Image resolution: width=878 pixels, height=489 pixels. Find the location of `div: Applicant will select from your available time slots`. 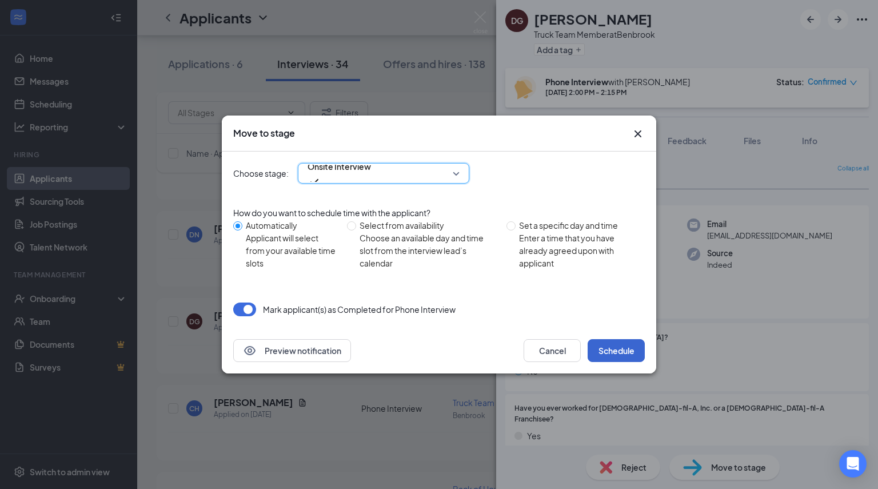

div: Applicant will select from your available time slots is located at coordinates (292, 250).